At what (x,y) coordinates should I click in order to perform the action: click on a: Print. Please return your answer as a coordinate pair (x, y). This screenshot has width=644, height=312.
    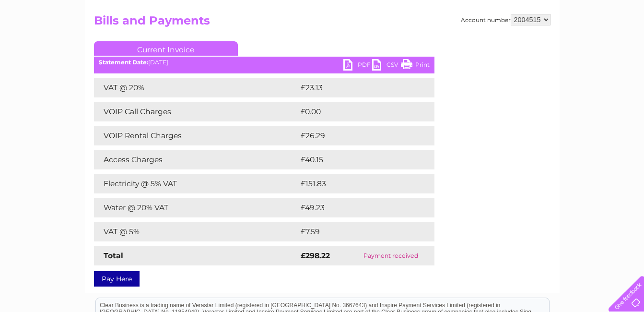
    Looking at the image, I should click on (415, 65).